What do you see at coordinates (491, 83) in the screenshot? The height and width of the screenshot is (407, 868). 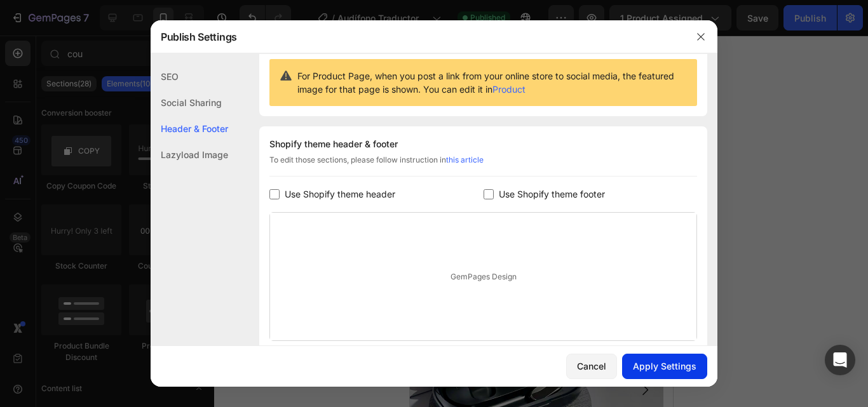 I see `span: For Product Page, when you post a link from your online store to social media, the featured image...` at bounding box center [491, 83].